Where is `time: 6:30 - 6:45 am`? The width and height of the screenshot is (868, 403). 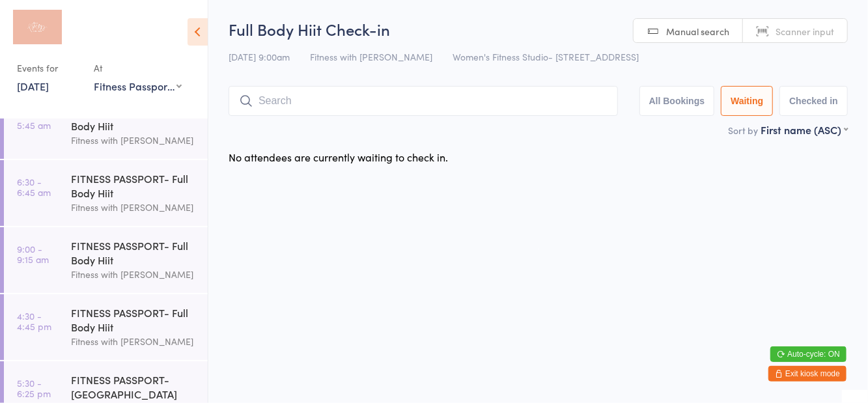 time: 6:30 - 6:45 am is located at coordinates (34, 186).